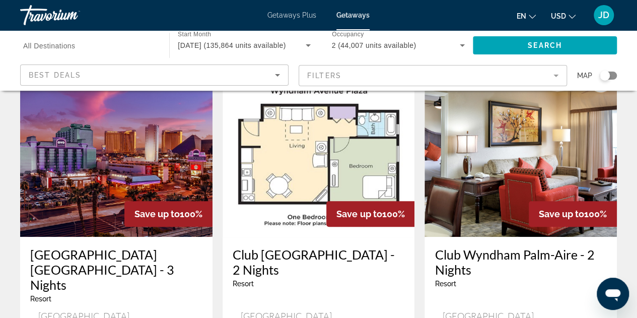 Image resolution: width=637 pixels, height=318 pixels. What do you see at coordinates (558, 16) in the screenshot?
I see `span: USD` at bounding box center [558, 16].